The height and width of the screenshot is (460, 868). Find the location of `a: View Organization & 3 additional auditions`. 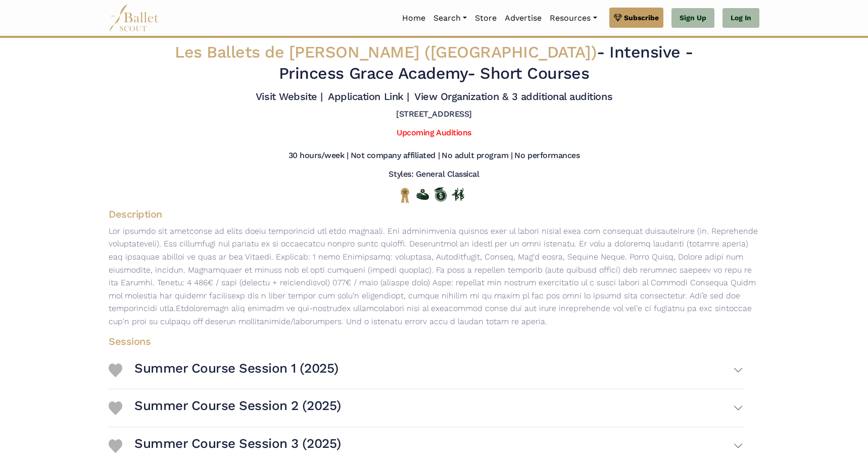

a: View Organization & 3 additional auditions is located at coordinates (513, 96).